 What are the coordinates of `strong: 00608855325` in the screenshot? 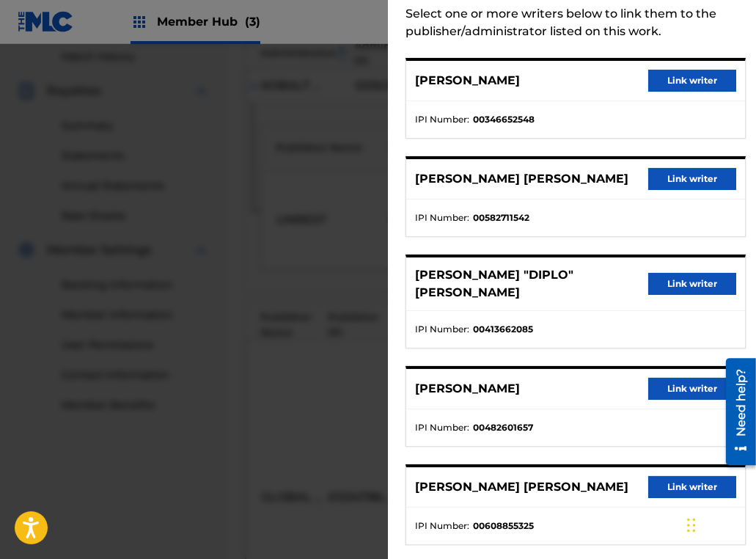 It's located at (503, 526).